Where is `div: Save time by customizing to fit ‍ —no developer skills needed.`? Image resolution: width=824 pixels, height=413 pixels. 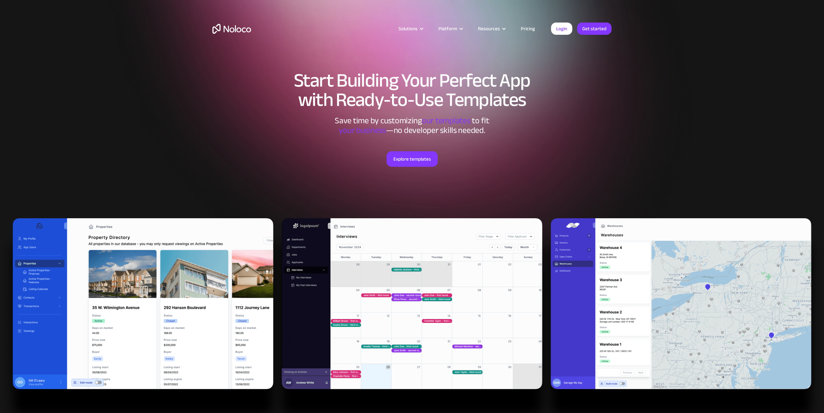 div: Save time by customizing to fit ‍ —no developer skills needed. is located at coordinates (412, 126).